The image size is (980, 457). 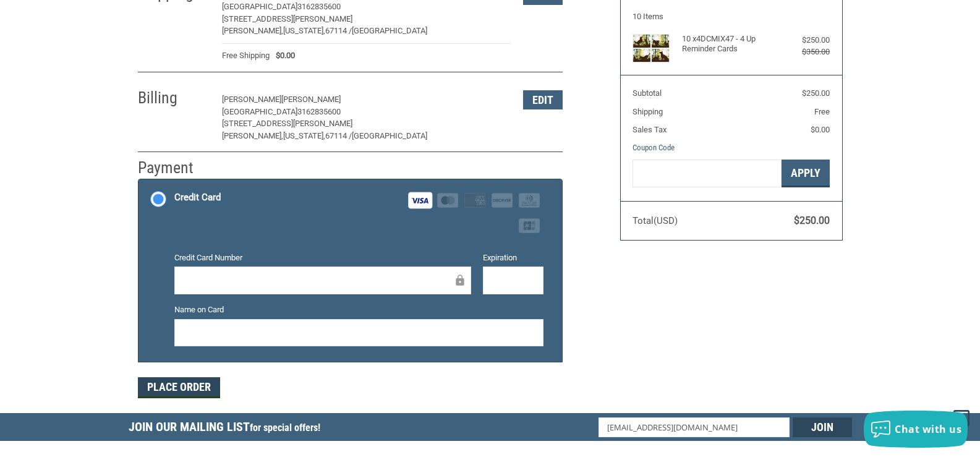 I want to click on button: Edit, so click(x=543, y=100).